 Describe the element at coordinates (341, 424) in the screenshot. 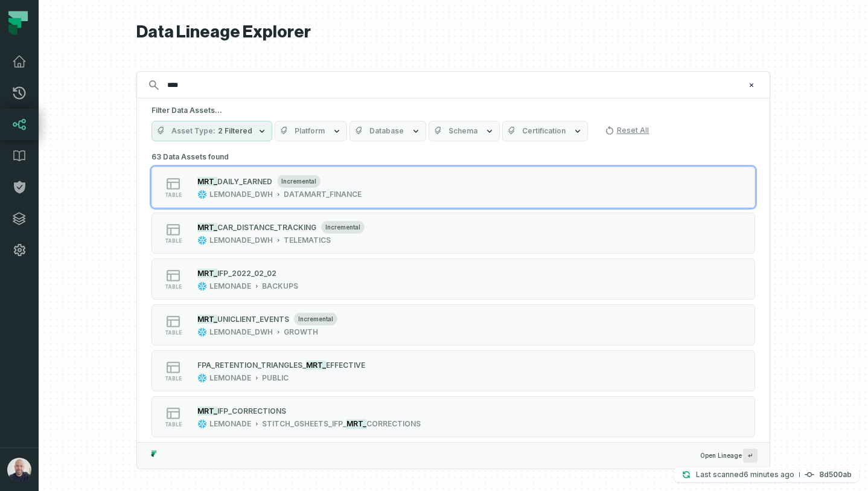

I see `div: STITCH_GSHEETS_IFP_MRT_CORRECTIONS` at that location.